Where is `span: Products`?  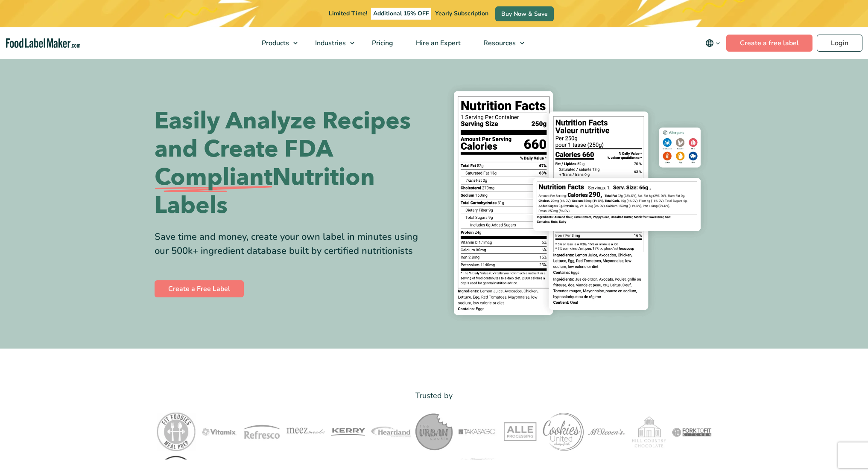
span: Products is located at coordinates (274, 43).